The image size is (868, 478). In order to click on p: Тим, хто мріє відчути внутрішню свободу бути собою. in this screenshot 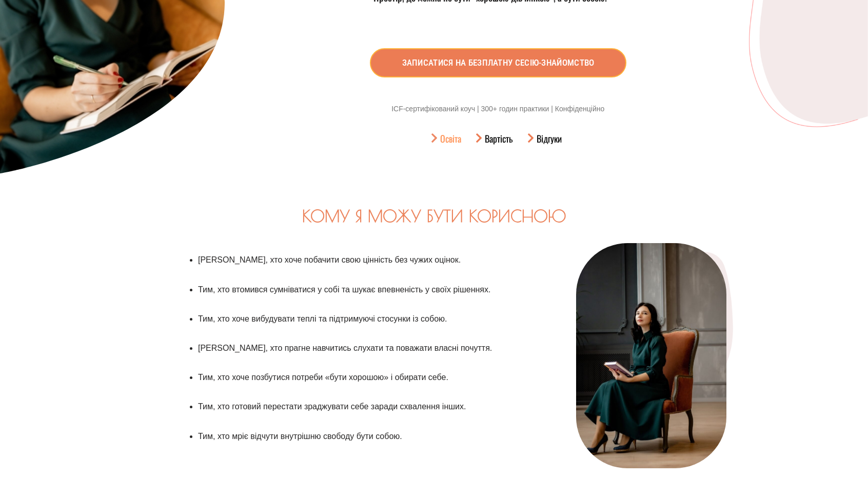, I will do `click(379, 436)`.